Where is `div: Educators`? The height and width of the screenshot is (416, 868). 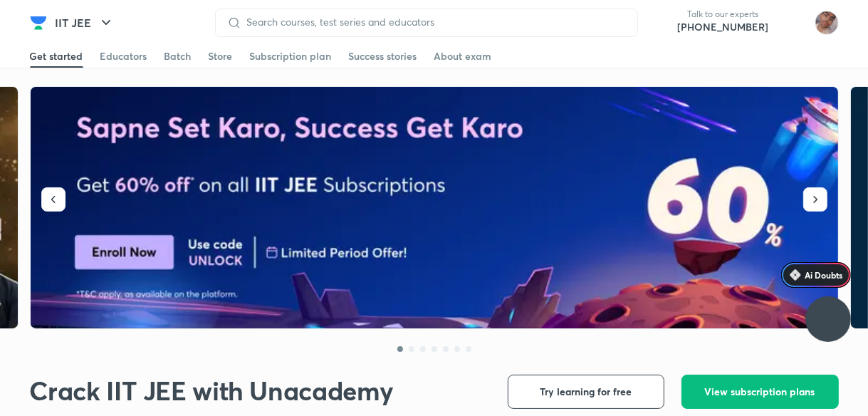 div: Educators is located at coordinates (124, 56).